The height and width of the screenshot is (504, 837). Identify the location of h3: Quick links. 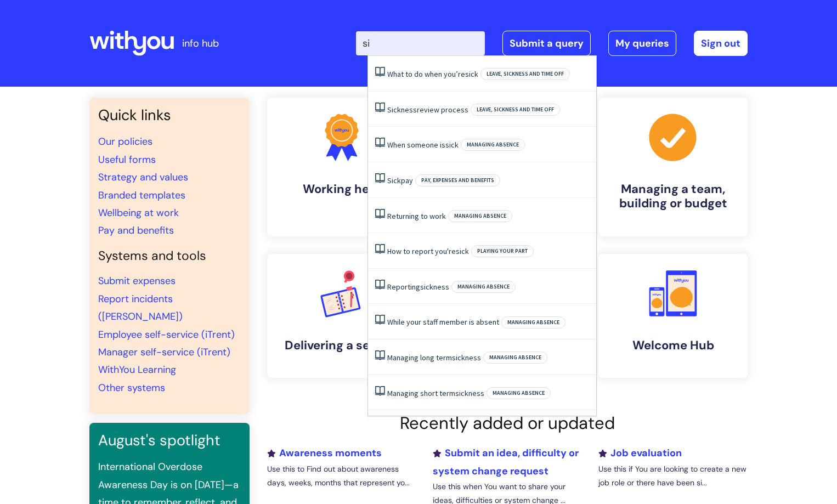
(170, 115).